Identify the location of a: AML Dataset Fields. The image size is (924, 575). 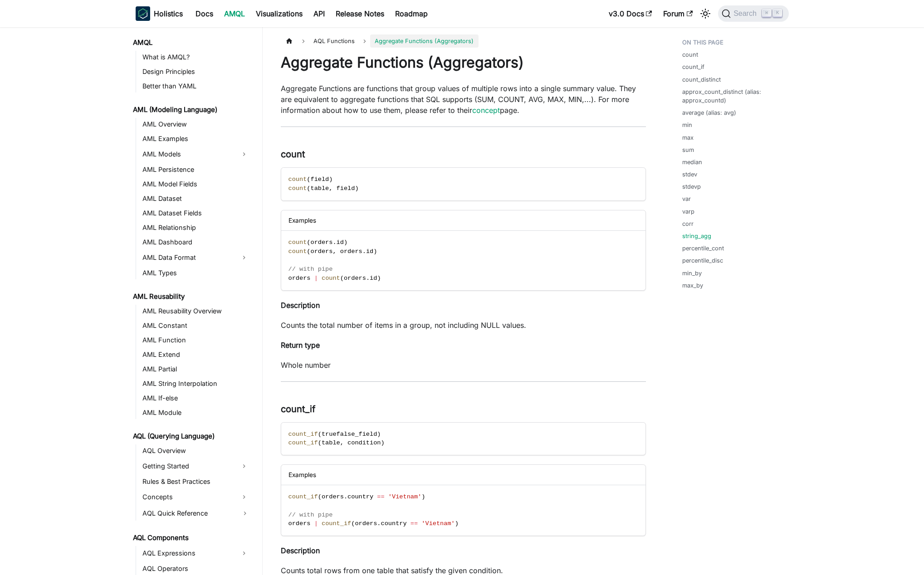
(196, 213).